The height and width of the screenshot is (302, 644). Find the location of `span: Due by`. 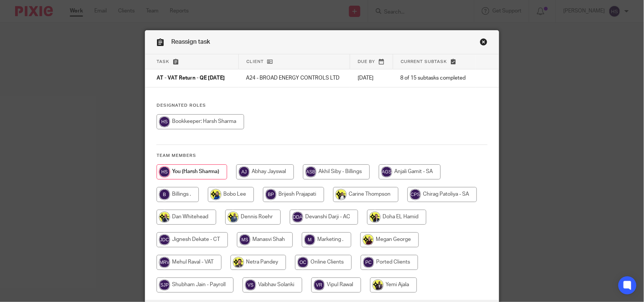

span: Due by is located at coordinates (366, 62).